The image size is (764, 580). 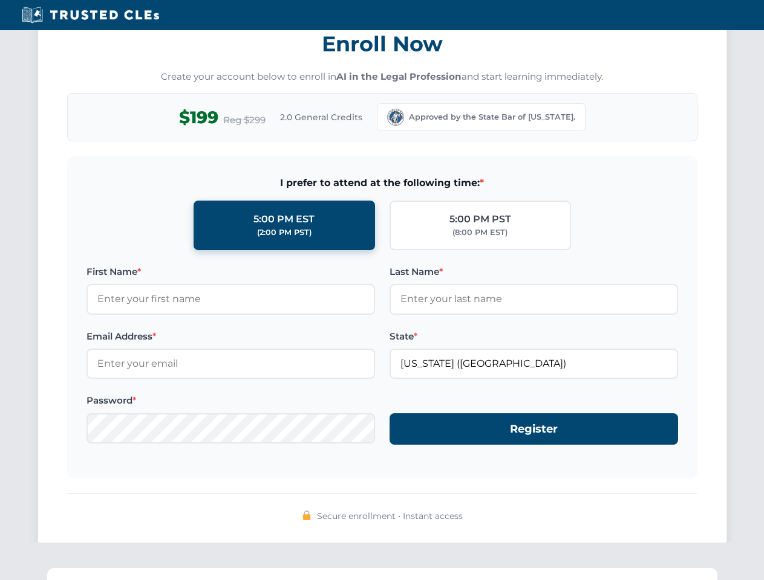 What do you see at coordinates (284, 233) in the screenshot?
I see `div: (2:00 PM PST)` at bounding box center [284, 233].